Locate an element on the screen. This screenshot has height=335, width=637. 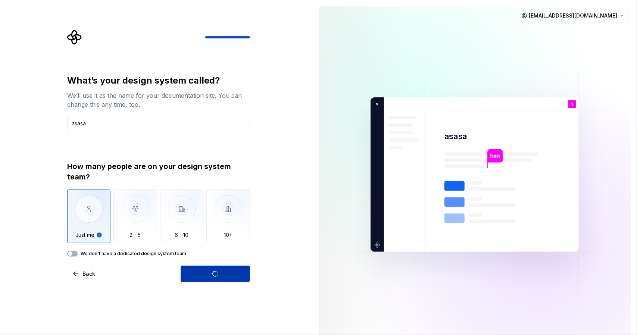
p: h is located at coordinates (572, 104).